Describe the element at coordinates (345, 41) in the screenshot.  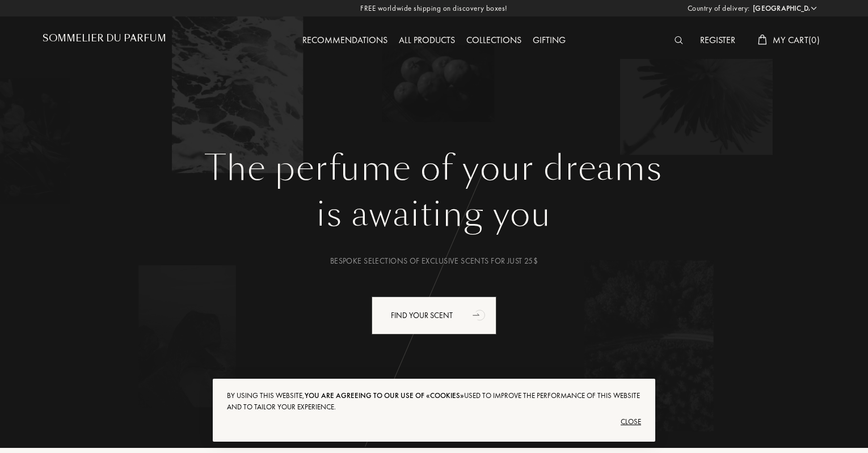
I see `div: Recommendations` at that location.